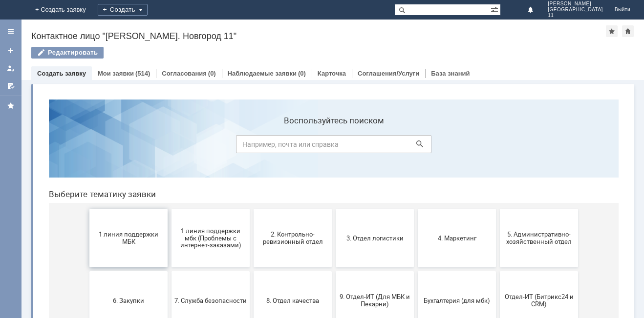 The height and width of the screenshot is (318, 644). Describe the element at coordinates (170, 271) in the screenshot. I see `button: Финансовый отдел` at that location.